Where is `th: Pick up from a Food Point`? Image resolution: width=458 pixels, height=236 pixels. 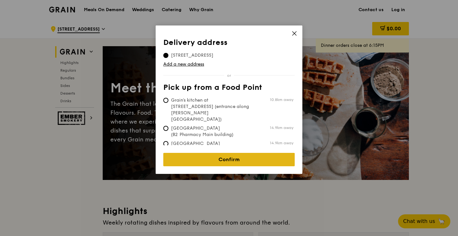
th: Pick up from a Food Point is located at coordinates (229, 89).